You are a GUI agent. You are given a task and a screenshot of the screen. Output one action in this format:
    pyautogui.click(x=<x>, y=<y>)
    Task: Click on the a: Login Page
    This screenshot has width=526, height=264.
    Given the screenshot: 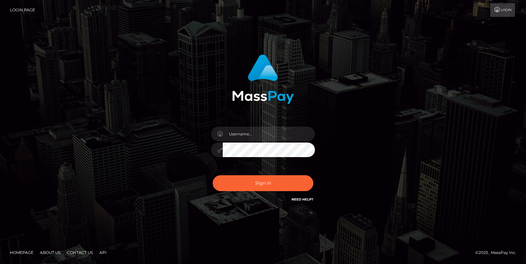 What is the action you would take?
    pyautogui.click(x=22, y=10)
    